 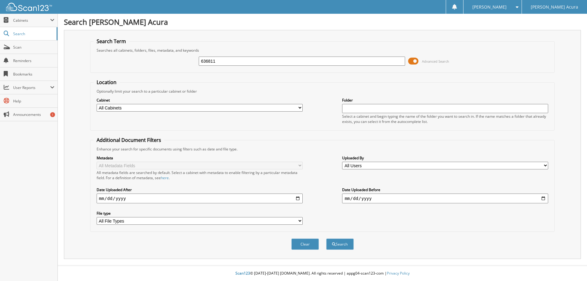 I want to click on label: Cabinet, so click(x=200, y=100).